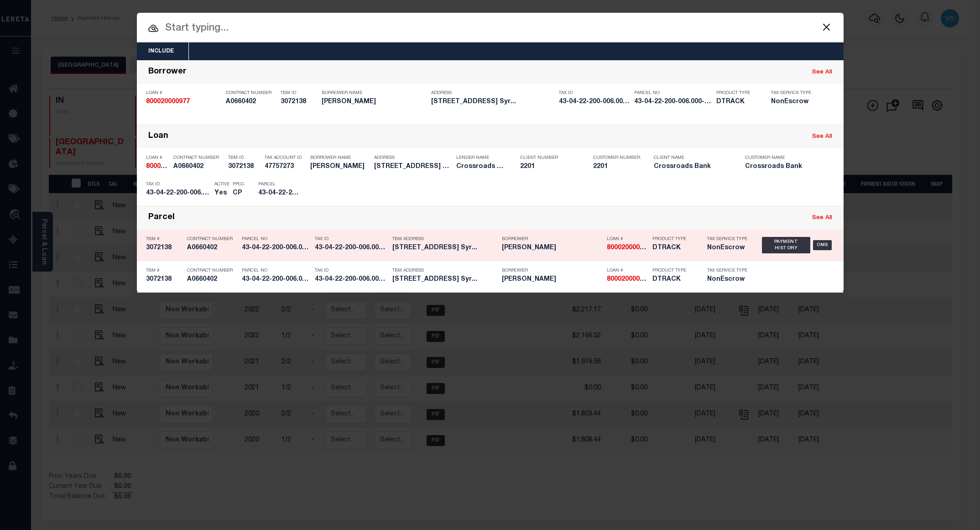 The image size is (980, 530). Describe the element at coordinates (222, 193) in the screenshot. I see `h5: Yes` at that location.